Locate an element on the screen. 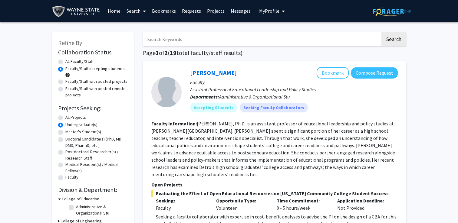 The height and width of the screenshot is (223, 458). p: Open Projects is located at coordinates (274, 185).